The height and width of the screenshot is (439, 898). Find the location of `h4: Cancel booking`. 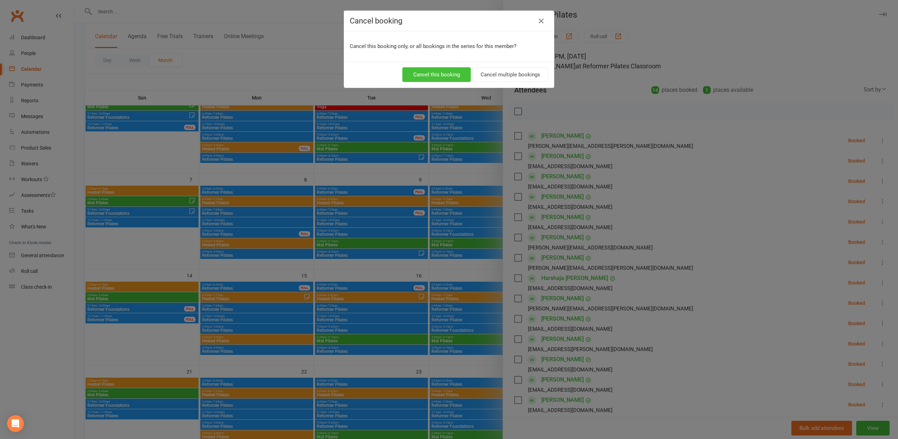

h4: Cancel booking is located at coordinates (449, 21).